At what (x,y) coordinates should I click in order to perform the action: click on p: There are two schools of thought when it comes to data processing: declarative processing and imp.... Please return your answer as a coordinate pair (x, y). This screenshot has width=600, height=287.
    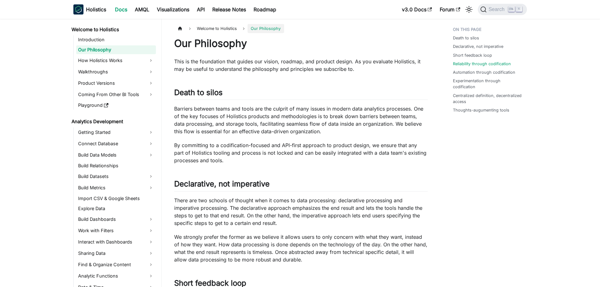
    Looking at the image, I should click on (301, 212).